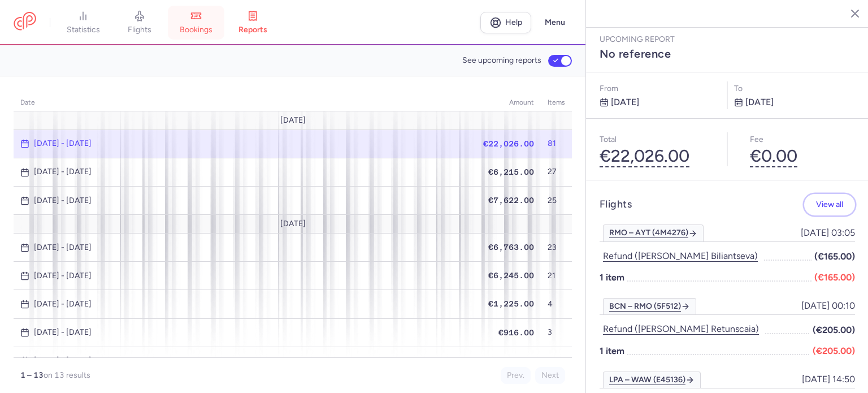 The width and height of the screenshot is (868, 393). Describe the element at coordinates (555, 23) in the screenshot. I see `button: Menu` at that location.